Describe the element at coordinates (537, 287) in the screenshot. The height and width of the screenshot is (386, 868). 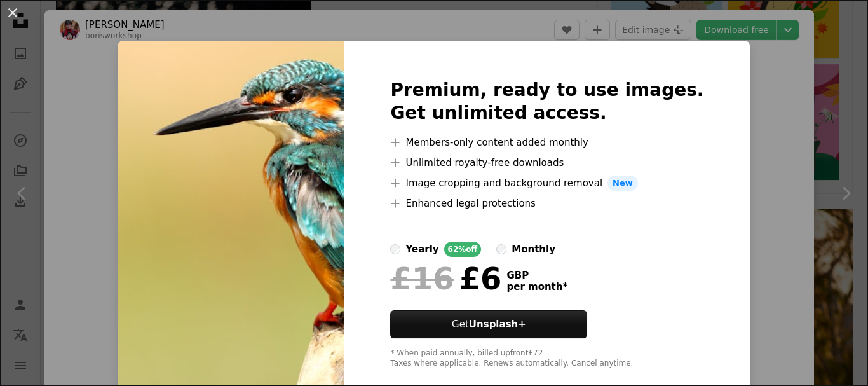
I see `span: per month *` at that location.